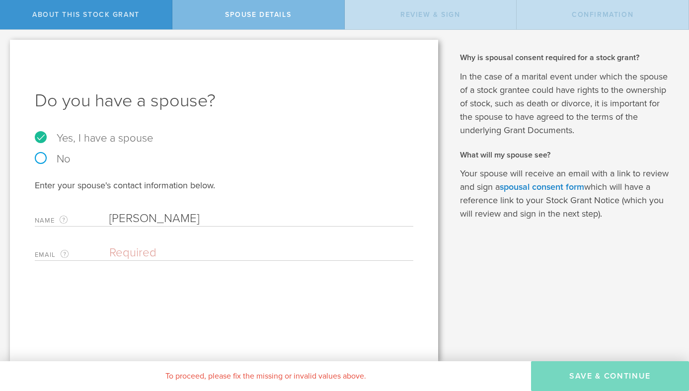  What do you see at coordinates (430, 14) in the screenshot?
I see `span: Review & Sign` at bounding box center [430, 14].